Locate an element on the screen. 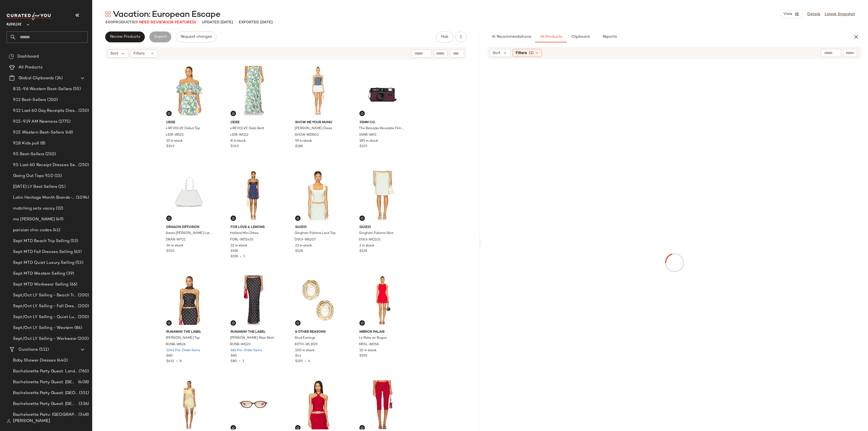 This screenshot has width=868, height=431. span: (408) is located at coordinates (83, 382).